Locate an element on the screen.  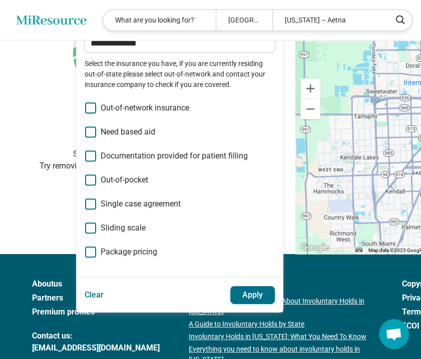
a: Partners is located at coordinates (96, 298).